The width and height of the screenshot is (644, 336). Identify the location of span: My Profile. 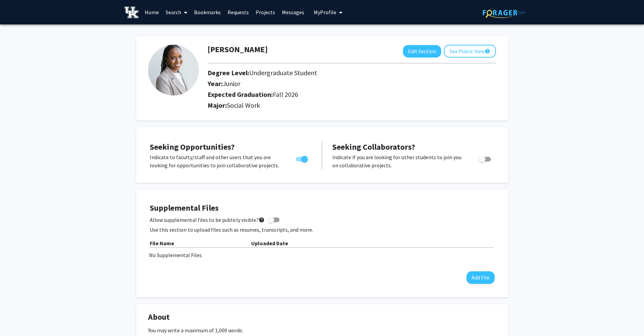
(325, 12).